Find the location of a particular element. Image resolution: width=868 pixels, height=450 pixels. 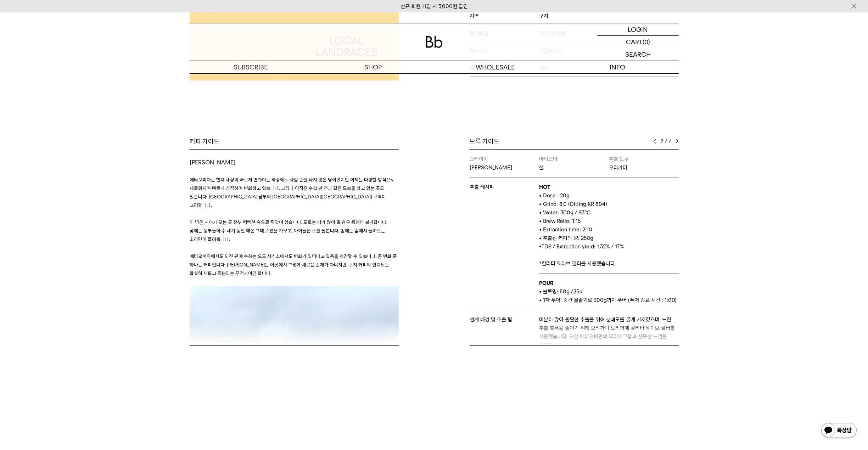

span: • Extraction time: 2:10 is located at coordinates (566, 229).